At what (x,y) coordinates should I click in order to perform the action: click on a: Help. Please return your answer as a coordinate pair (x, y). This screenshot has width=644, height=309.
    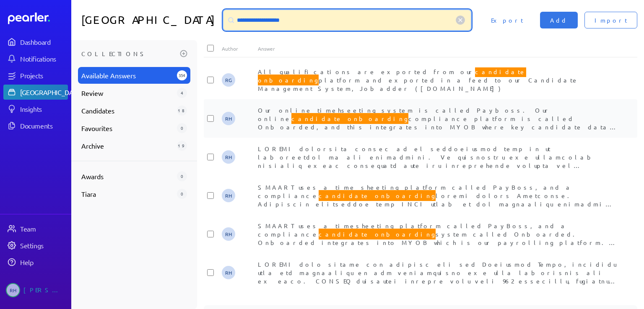
    Looking at the image, I should click on (36, 262).